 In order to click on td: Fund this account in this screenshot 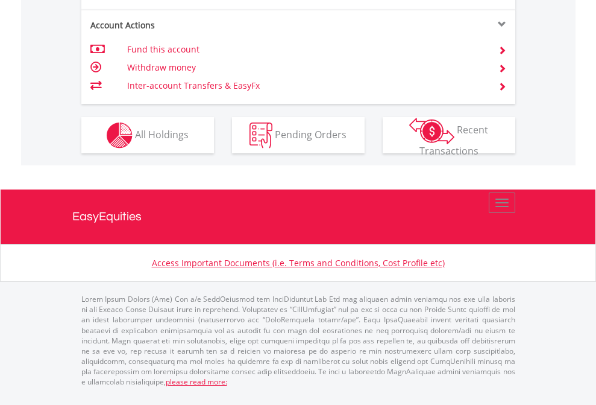, I will do `click(305, 49)`.